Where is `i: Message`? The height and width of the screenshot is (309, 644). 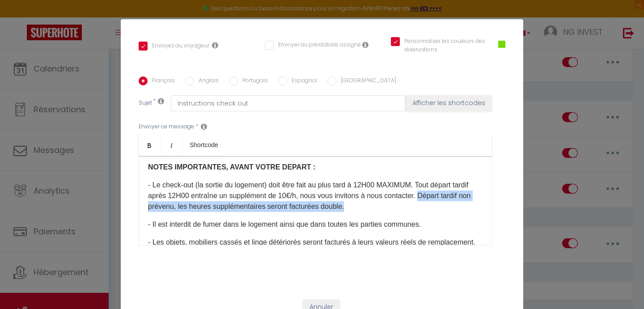 i: Message is located at coordinates (204, 126).